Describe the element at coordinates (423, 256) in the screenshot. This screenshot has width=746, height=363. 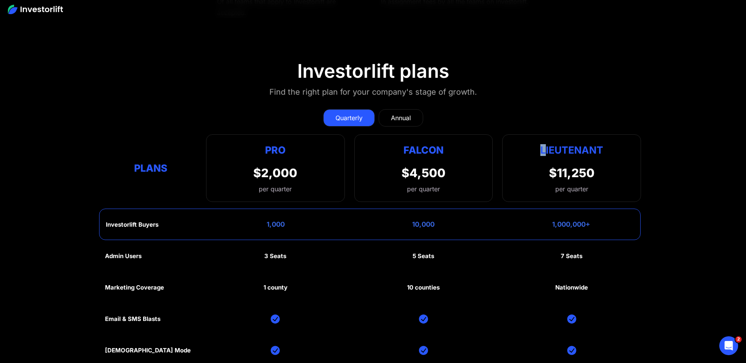
I see `div: 5 Seats` at that location.